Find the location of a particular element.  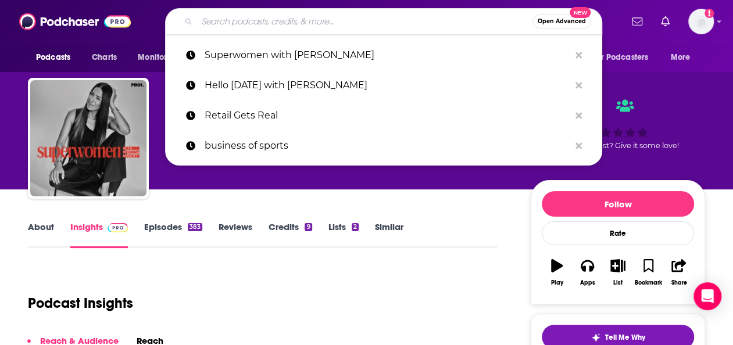

div: Play is located at coordinates (557, 283).